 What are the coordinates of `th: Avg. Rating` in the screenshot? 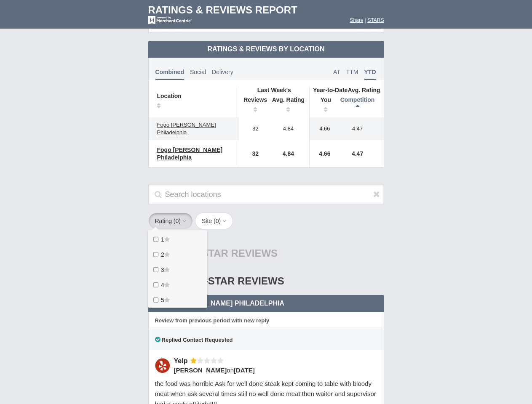 It's located at (347, 90).